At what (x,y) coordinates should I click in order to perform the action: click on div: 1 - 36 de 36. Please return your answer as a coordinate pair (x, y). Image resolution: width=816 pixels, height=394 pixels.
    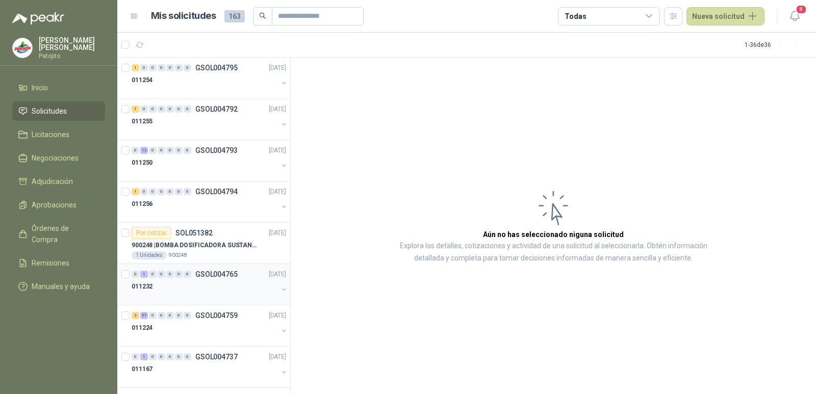
    Looking at the image, I should click on (774, 45).